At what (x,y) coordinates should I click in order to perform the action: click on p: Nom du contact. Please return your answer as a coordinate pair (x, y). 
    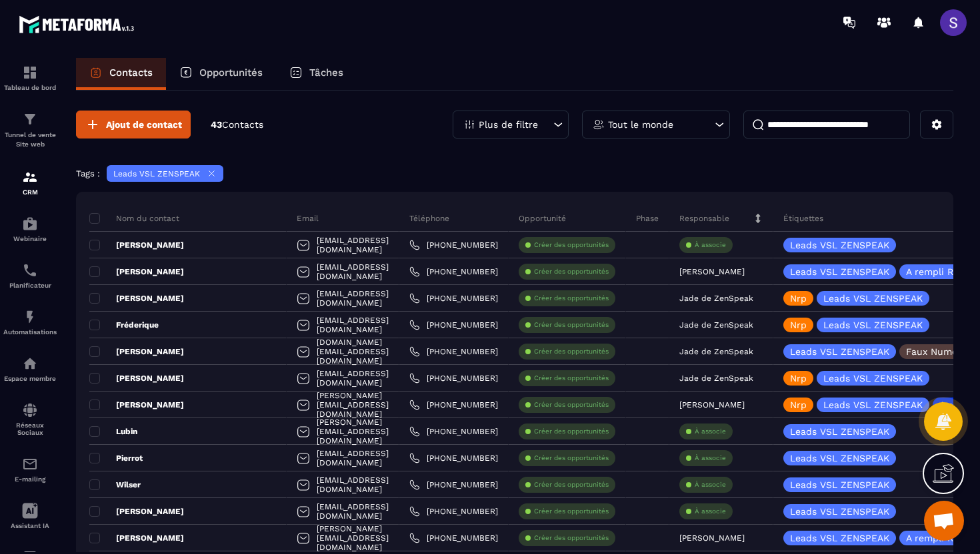
    Looking at the image, I should click on (134, 218).